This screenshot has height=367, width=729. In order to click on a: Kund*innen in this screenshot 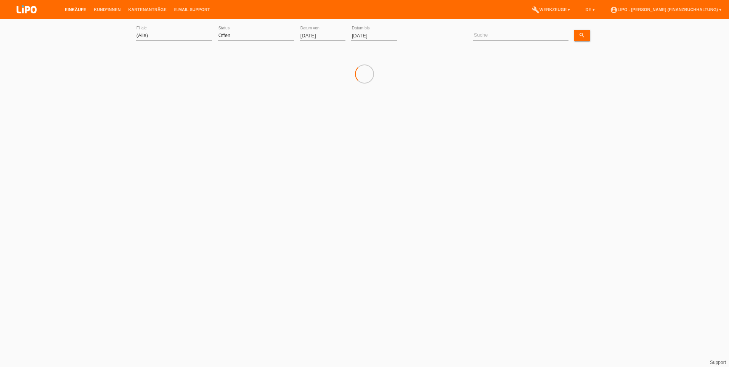, I will do `click(107, 10)`.